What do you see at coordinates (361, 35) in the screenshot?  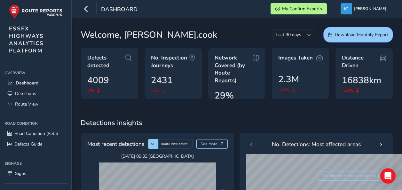 I see `span: Download Monthly Report` at bounding box center [361, 35].